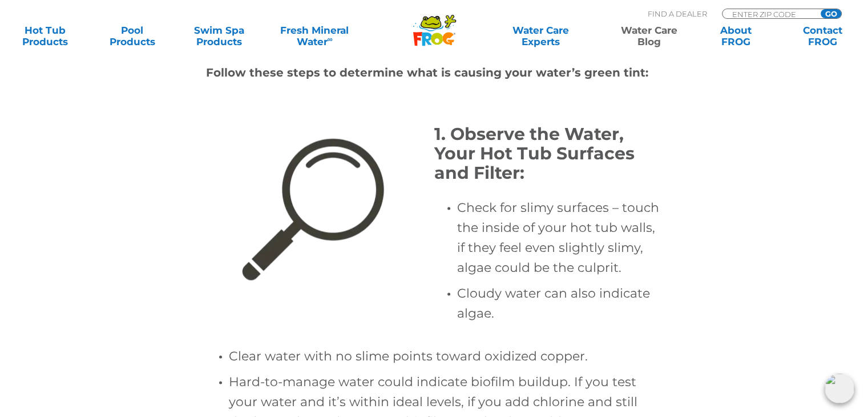 Image resolution: width=868 pixels, height=417 pixels. Describe the element at coordinates (831, 13) in the screenshot. I see `input: GO` at that location.